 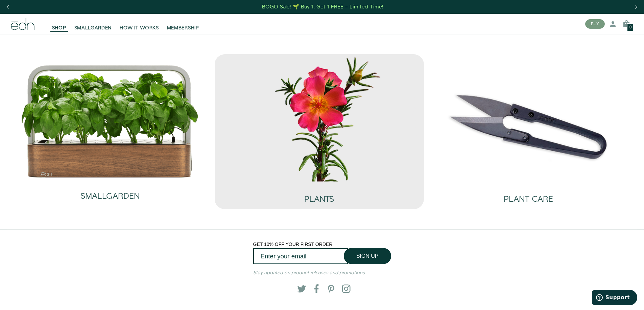 I want to click on h2: SMALLGARDEN, so click(x=110, y=196).